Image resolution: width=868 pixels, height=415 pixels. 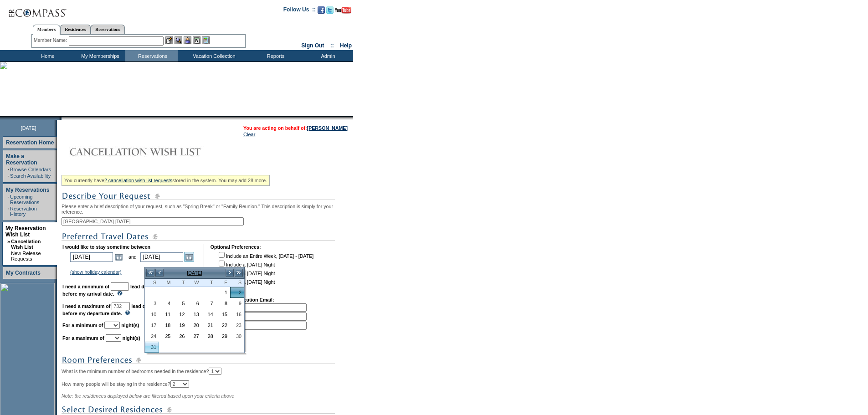 What do you see at coordinates (237, 303) in the screenshot?
I see `td: Saturday, October 09, 2027` at bounding box center [237, 303].